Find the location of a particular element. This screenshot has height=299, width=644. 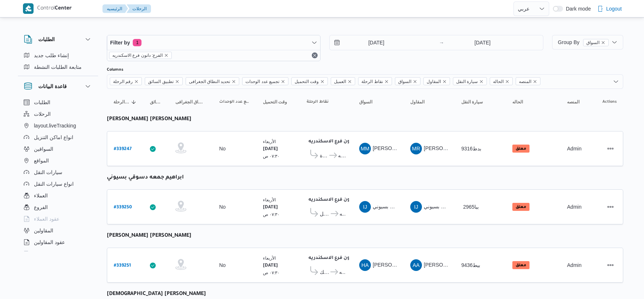

span: المقاولين is located at coordinates (44, 231).